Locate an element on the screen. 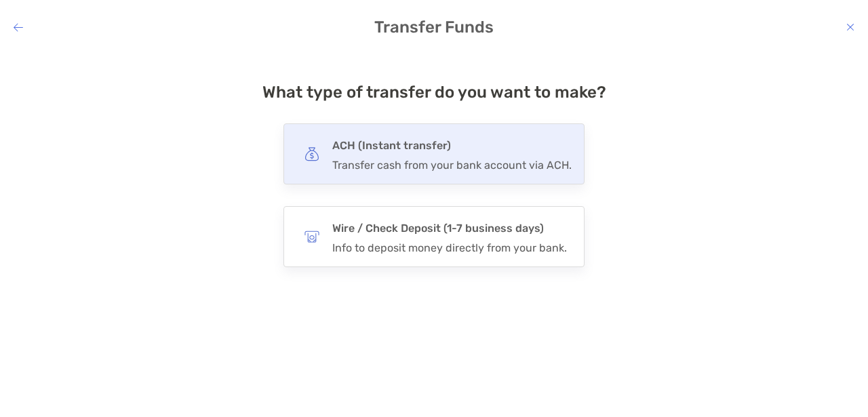 The image size is (868, 417). h4: ACH (Instant transfer) is located at coordinates (451, 146).